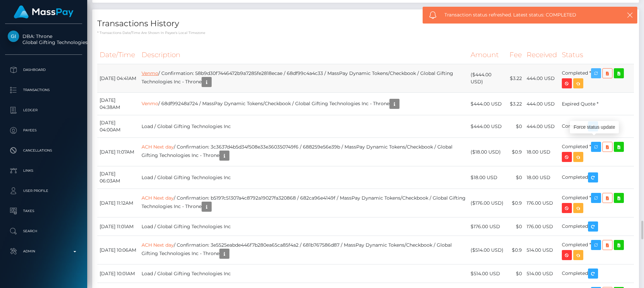 This screenshot has height=288, width=644. What do you see at coordinates (597, 104) in the screenshot?
I see `td: Expired Quote *` at bounding box center [597, 104].